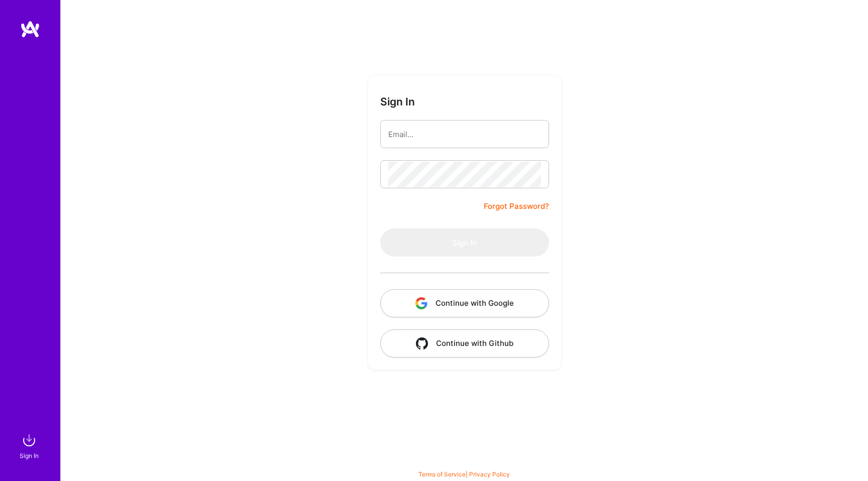 This screenshot has width=868, height=481. I want to click on a: Privacy Policy, so click(489, 474).